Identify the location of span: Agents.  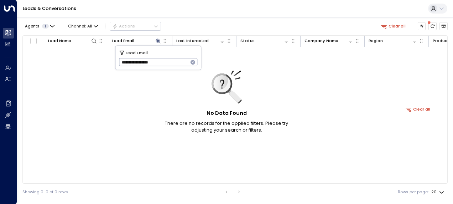
(32, 26).